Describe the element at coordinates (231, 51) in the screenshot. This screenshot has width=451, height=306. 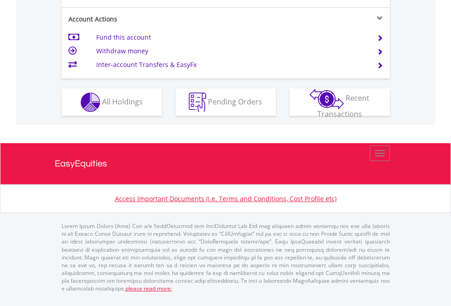
I see `td: Withdraw money` at that location.